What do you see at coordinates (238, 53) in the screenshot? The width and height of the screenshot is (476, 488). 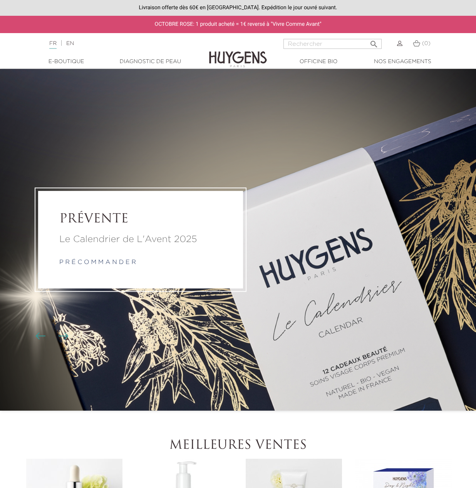 I see `img: Huygens` at bounding box center [238, 53].